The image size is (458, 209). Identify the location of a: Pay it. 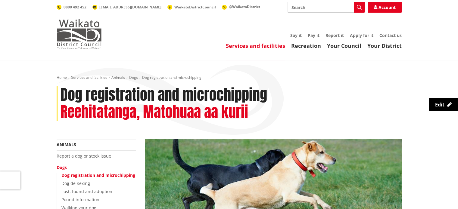
(313, 35).